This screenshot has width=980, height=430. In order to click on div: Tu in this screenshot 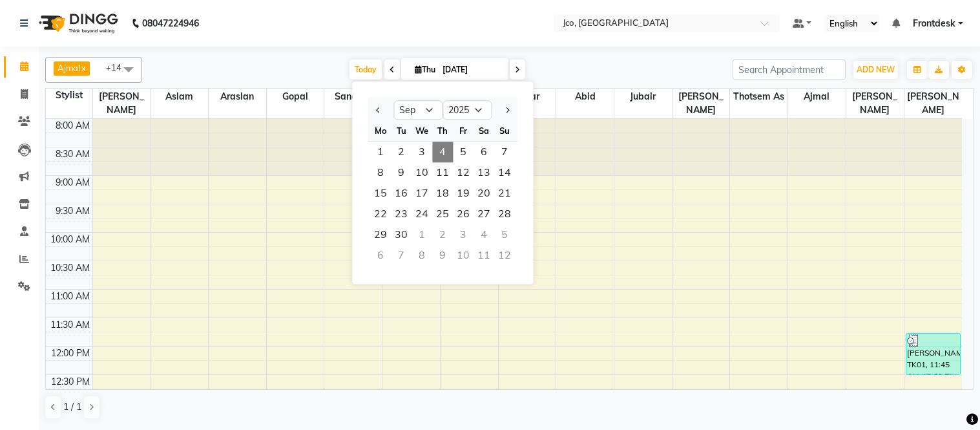, I will do `click(401, 131)`.